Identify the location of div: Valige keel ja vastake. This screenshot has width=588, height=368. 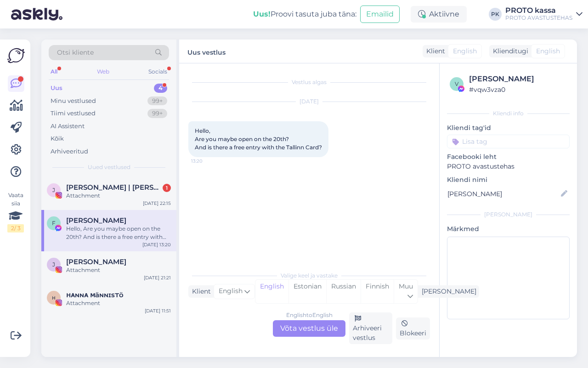
(309, 276).